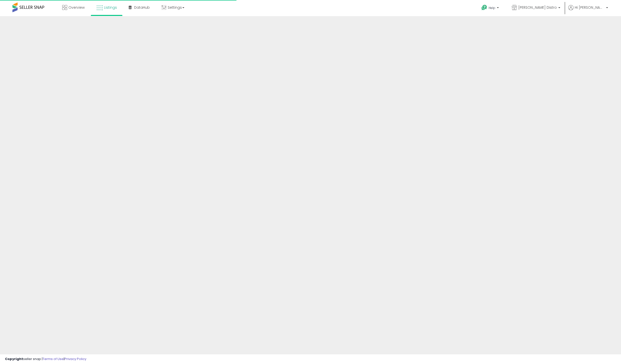  I want to click on span: Overview, so click(76, 7).